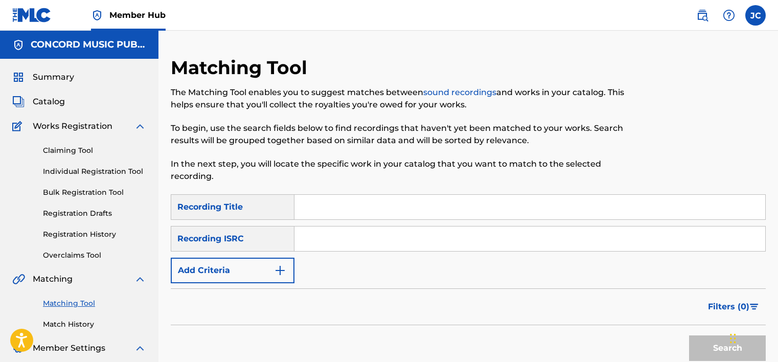  What do you see at coordinates (232, 270) in the screenshot?
I see `button: Add Criteria` at bounding box center [232, 270].